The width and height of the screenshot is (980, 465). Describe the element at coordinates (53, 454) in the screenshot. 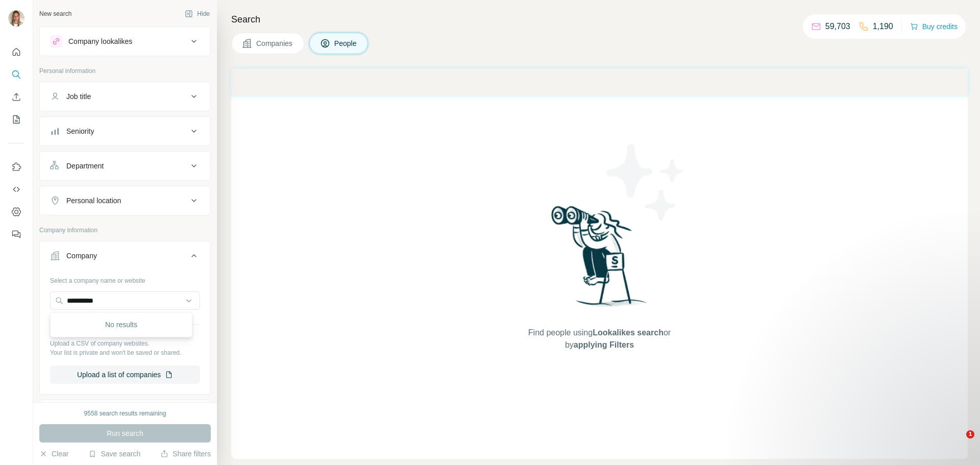

I see `button: Clear` at that location.